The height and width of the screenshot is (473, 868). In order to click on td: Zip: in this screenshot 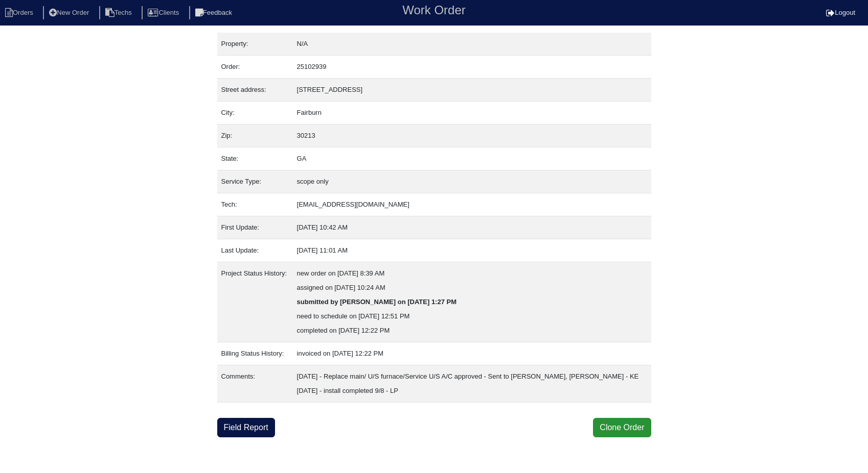, I will do `click(255, 136)`.